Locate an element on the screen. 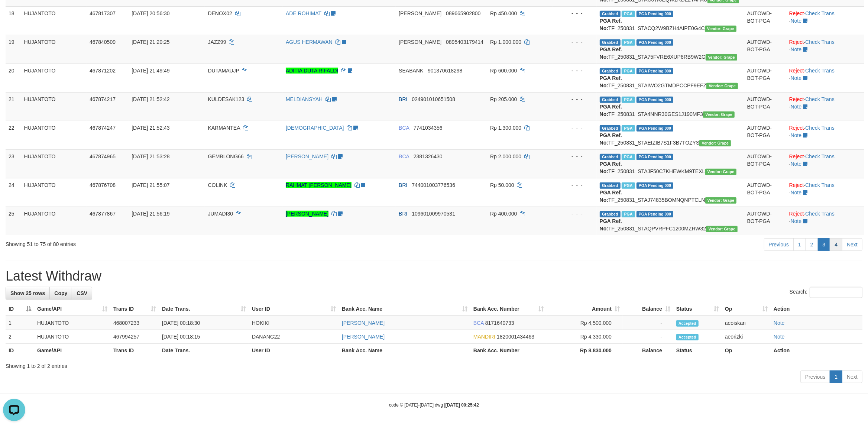  th: Status: activate to sort column ascending is located at coordinates (697, 309).